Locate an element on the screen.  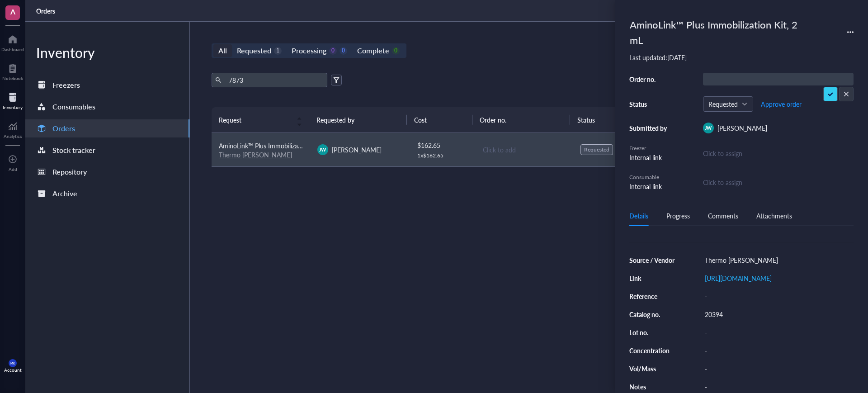
div: Catalog no. is located at coordinates (652, 314).